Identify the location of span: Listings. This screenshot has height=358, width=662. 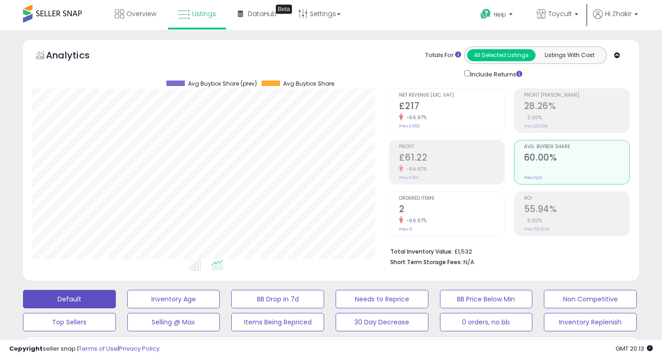
(204, 14).